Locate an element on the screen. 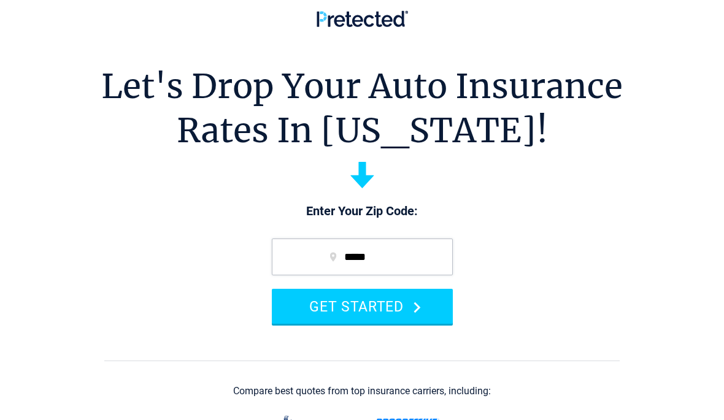  p: Enter Your Zip Code: is located at coordinates (362, 212).